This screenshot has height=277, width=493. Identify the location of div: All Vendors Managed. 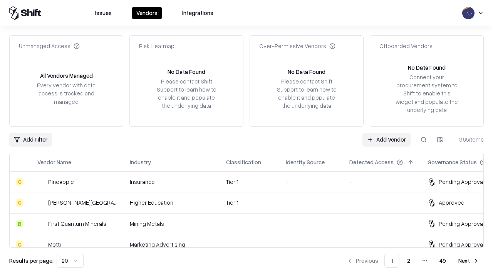
(66, 75).